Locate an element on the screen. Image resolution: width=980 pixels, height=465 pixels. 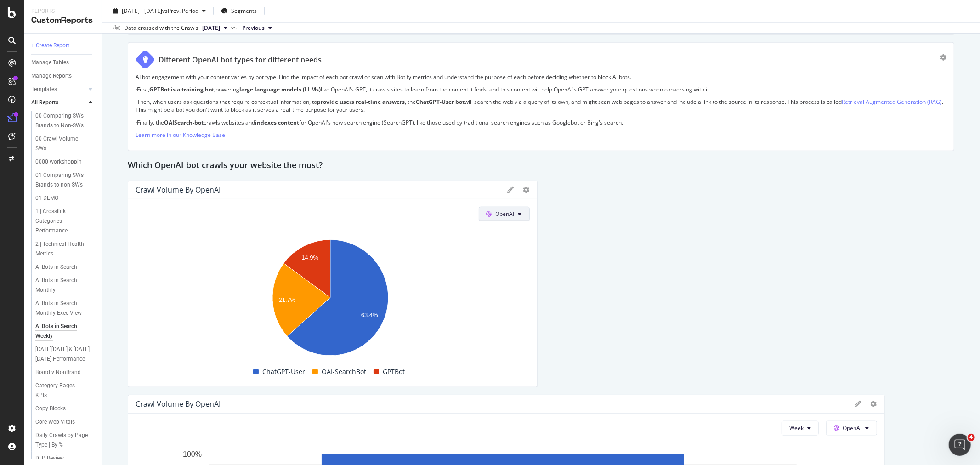
text: 14.9% is located at coordinates (310, 257).